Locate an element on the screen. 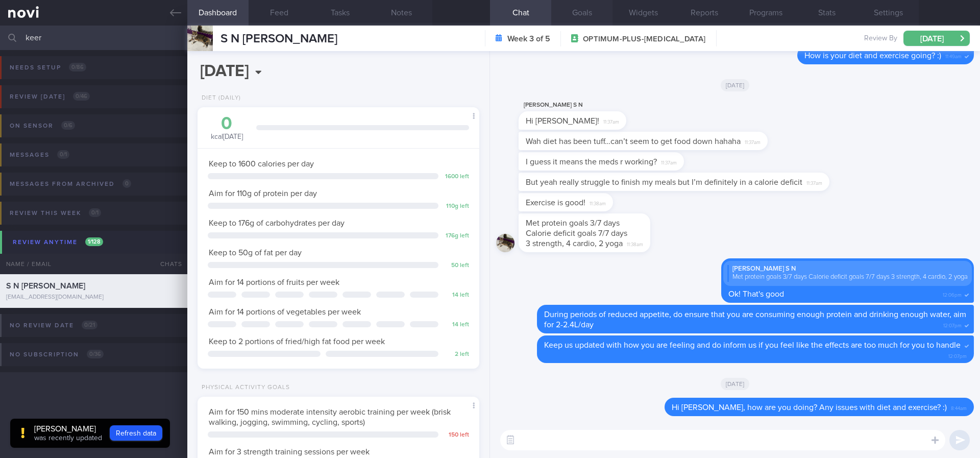 Image resolution: width=980 pixels, height=458 pixels. span: Aim for 3 strength training sessions per week is located at coordinates (289, 451).